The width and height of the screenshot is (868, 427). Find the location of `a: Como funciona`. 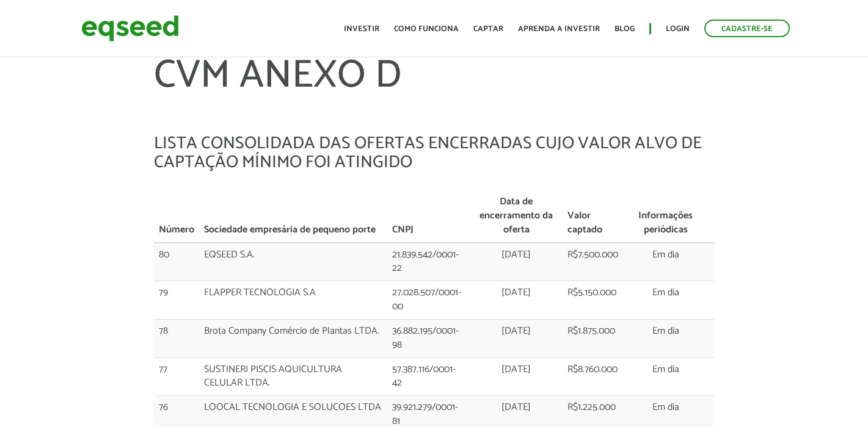

a: Como funciona is located at coordinates (426, 28).